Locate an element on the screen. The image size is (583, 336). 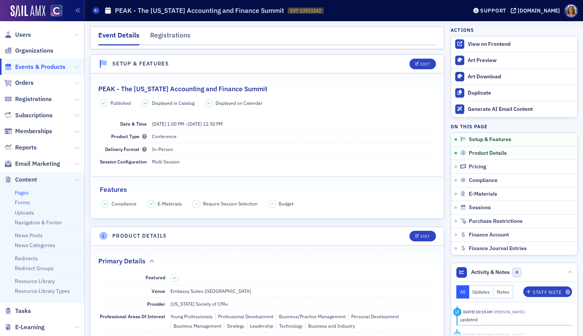
span: In-Person is located at coordinates (163, 149).